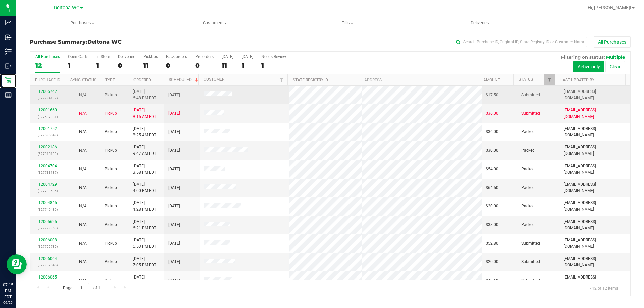  What do you see at coordinates (492, 225) in the screenshot?
I see `span: $38.00` at bounding box center [492, 225].